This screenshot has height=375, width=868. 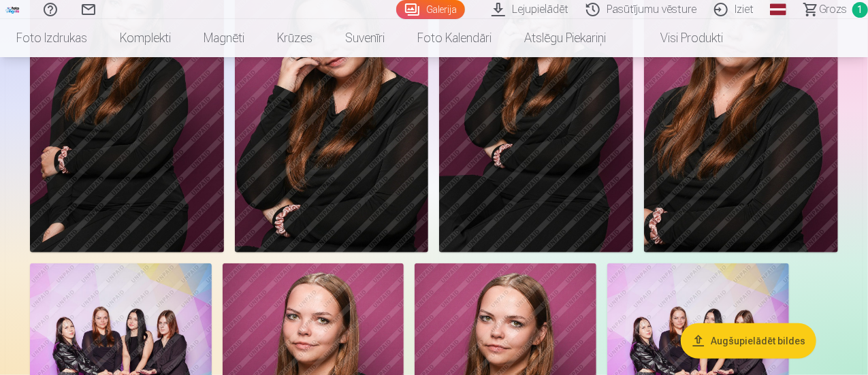 I want to click on span: Grozs, so click(x=833, y=10).